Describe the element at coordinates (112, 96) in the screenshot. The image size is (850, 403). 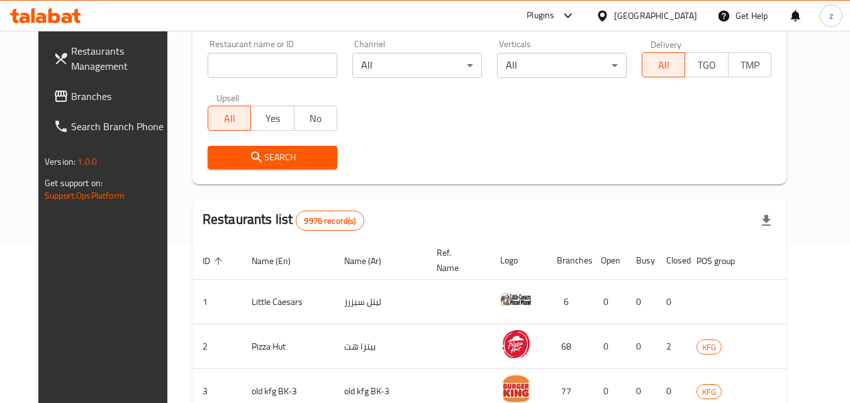
I see `a: Branches` at that location.